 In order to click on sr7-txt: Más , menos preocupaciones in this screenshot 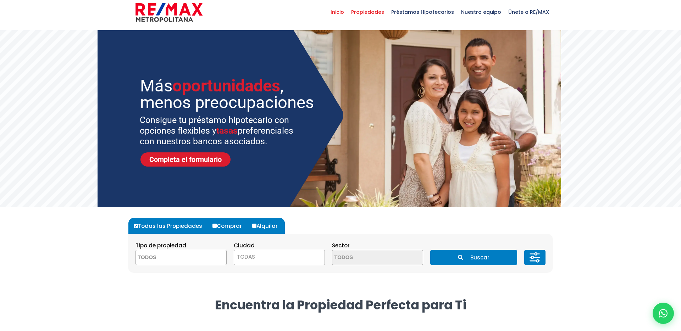, I will do `click(229, 94)`.